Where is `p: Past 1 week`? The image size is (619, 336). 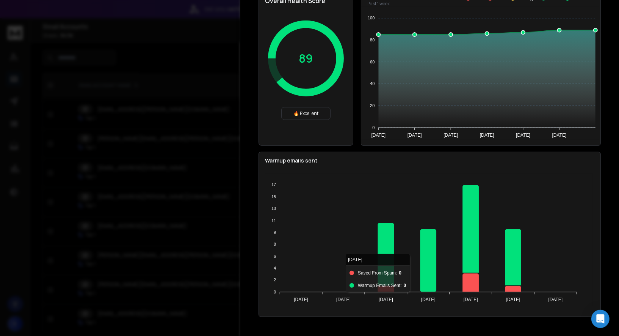
p: Past 1 week is located at coordinates (395, 4).